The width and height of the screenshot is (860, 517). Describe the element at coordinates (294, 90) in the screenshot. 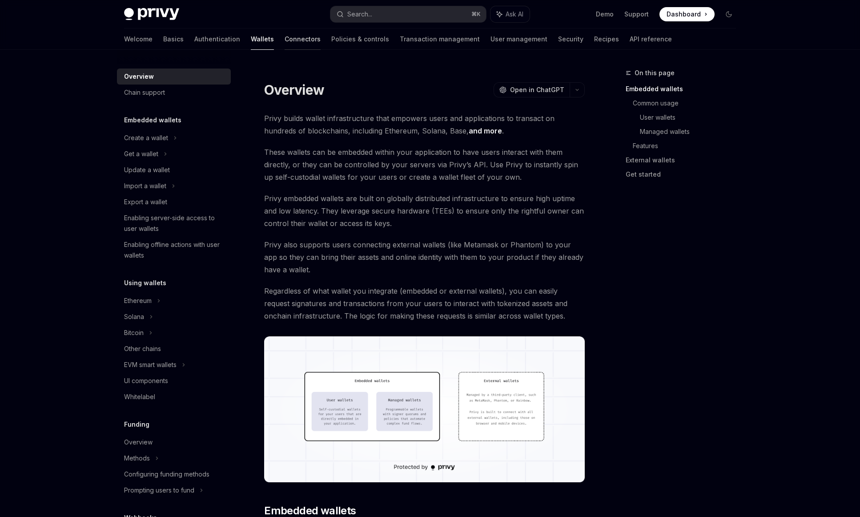

I see `h1: Overview` at that location.